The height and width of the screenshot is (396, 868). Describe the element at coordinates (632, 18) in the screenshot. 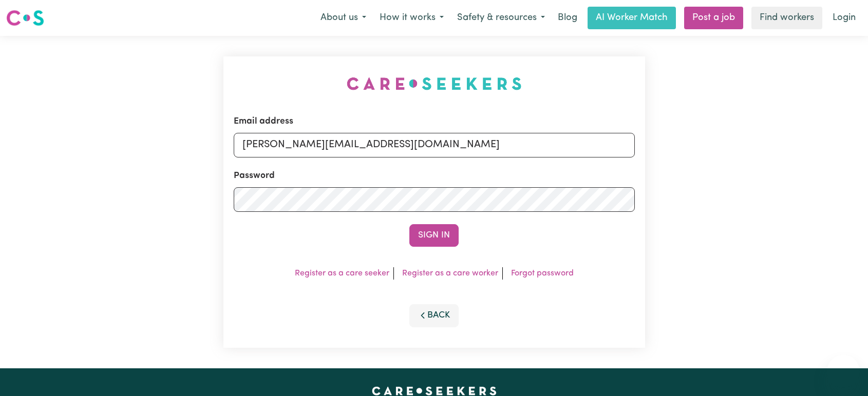

I see `a: AI Worker Match` at that location.